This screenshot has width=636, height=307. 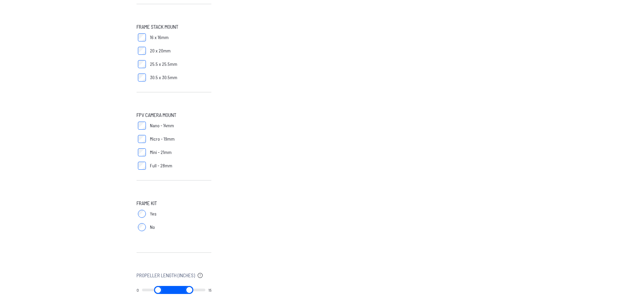 I want to click on input: Yes, so click(x=142, y=214).